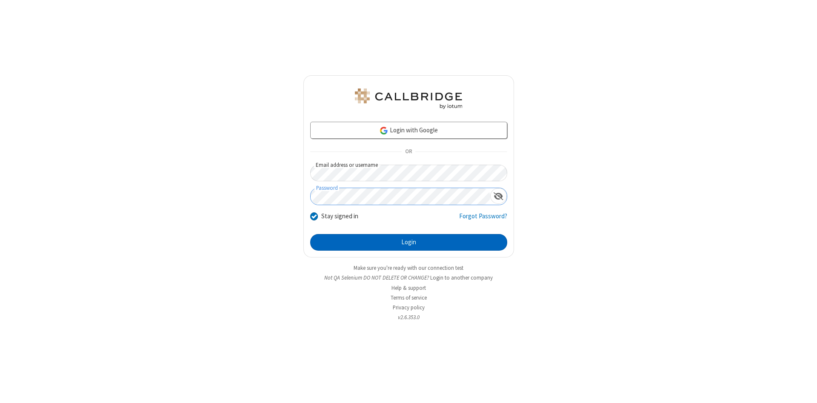 This screenshot has height=403, width=817. I want to click on button: Login, so click(408, 243).